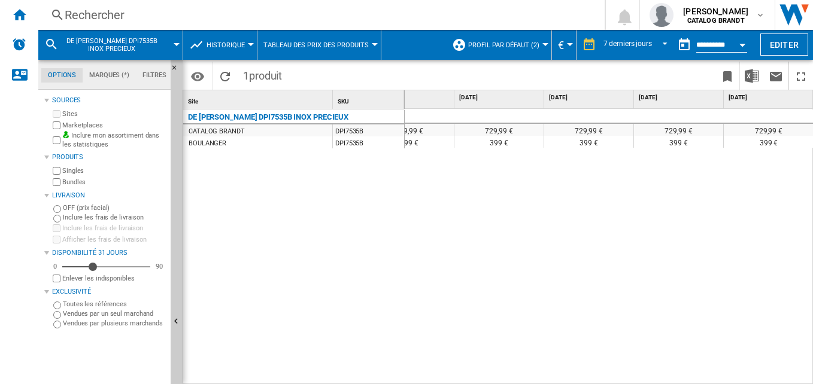 This screenshot has width=813, height=384. What do you see at coordinates (727, 75) in the screenshot?
I see `button: Créer un favoris` at bounding box center [727, 75].